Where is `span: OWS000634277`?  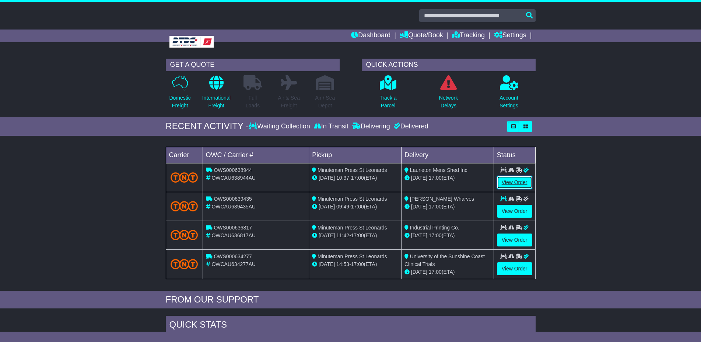 span: OWS000634277 is located at coordinates (233, 256).